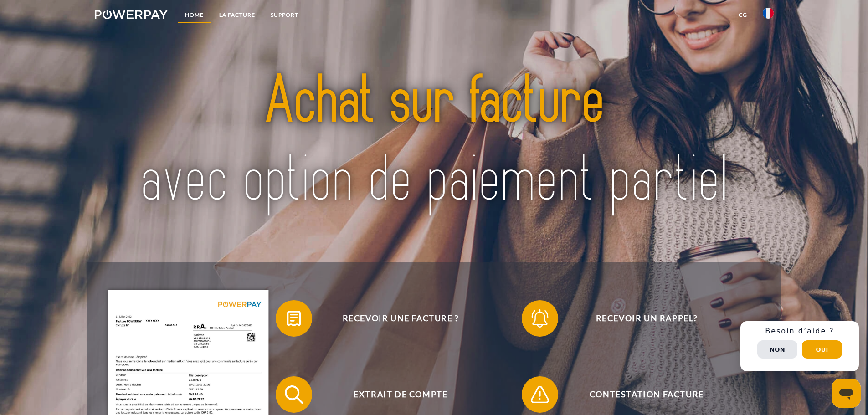 This screenshot has width=868, height=415. Describe the element at coordinates (294, 318) in the screenshot. I see `img: qb_bill.svg` at that location.